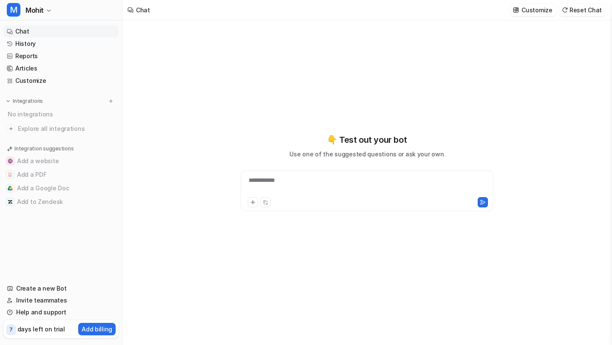 This screenshot has width=612, height=345. Describe the element at coordinates (565, 10) in the screenshot. I see `img: reset` at that location.